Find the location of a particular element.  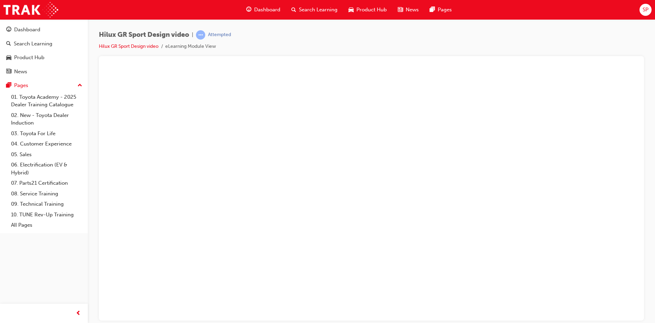

a: 10. TUNE Rev-Up Training is located at coordinates (46, 215).